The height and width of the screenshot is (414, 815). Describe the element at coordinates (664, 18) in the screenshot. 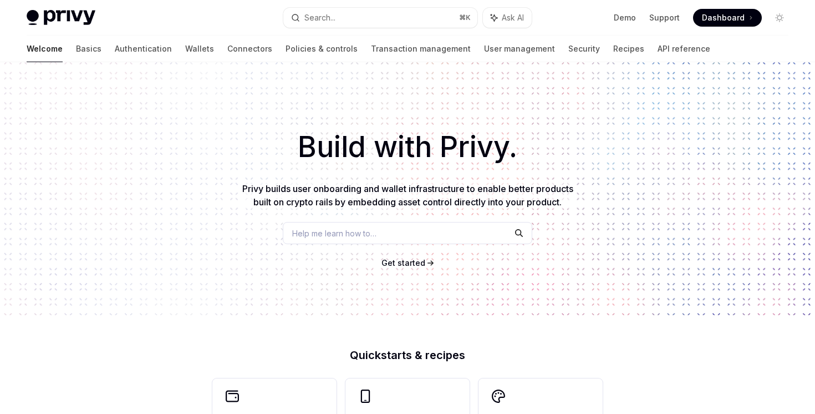

I see `a: Support` at that location.